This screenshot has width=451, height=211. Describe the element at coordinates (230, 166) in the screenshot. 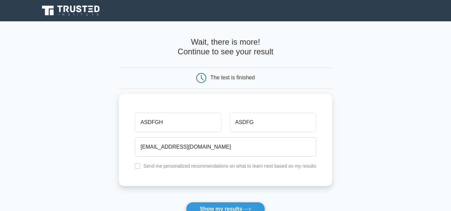

I see `label: Send me personalized recommendations on what to learn next based on my results` at that location.